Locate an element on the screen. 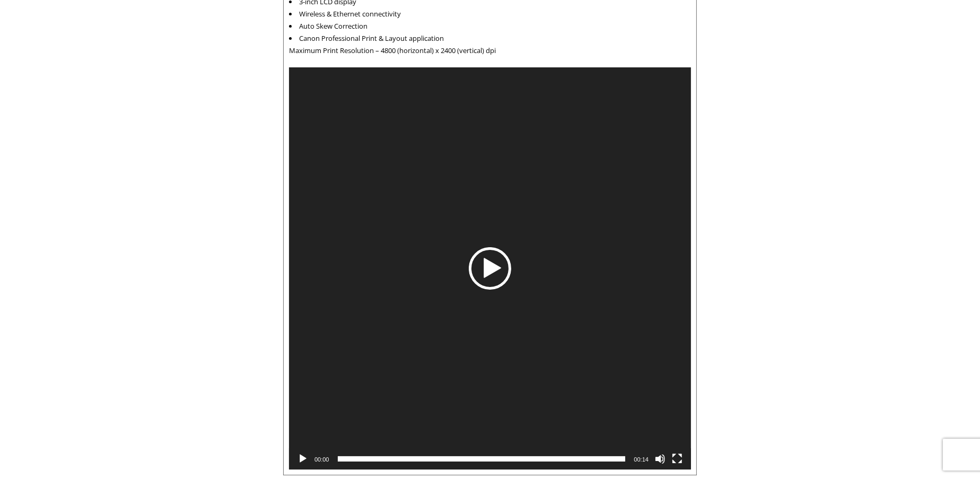  span: 00:00 is located at coordinates (322, 459).